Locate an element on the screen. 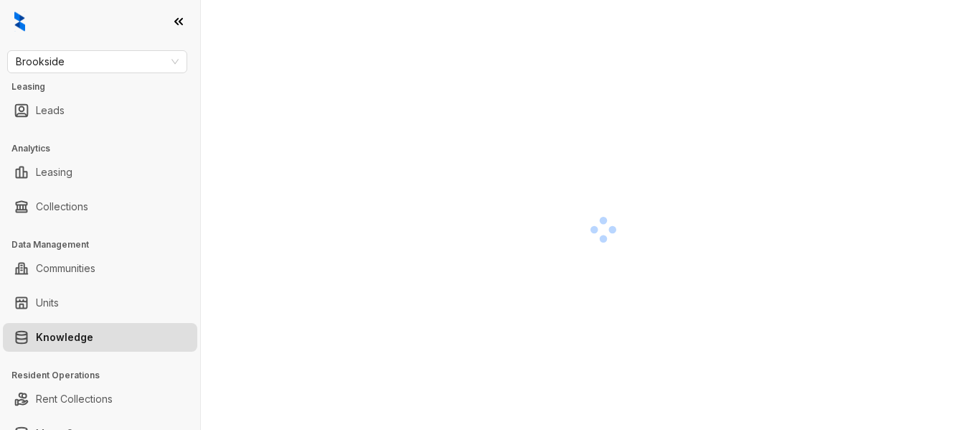 This screenshot has width=980, height=430. a: Leasing is located at coordinates (54, 172).